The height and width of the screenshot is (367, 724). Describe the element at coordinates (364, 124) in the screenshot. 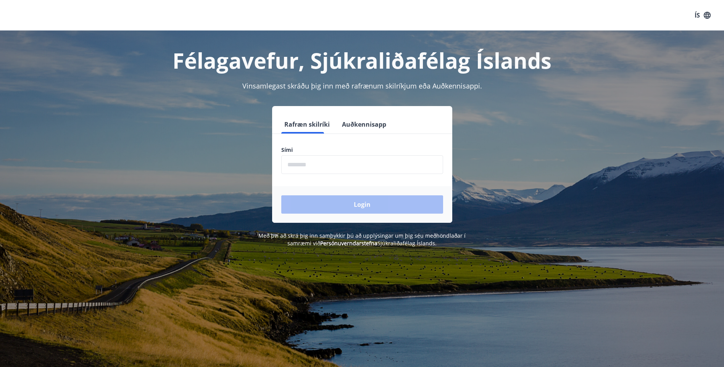

I see `button: Auðkennisapp` at that location.